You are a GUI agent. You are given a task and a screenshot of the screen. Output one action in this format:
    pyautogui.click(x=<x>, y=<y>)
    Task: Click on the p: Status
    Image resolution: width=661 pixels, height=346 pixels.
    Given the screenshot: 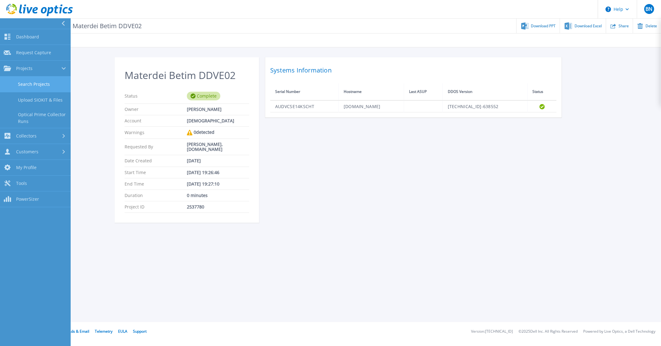 What is the action you would take?
    pyautogui.click(x=156, y=96)
    